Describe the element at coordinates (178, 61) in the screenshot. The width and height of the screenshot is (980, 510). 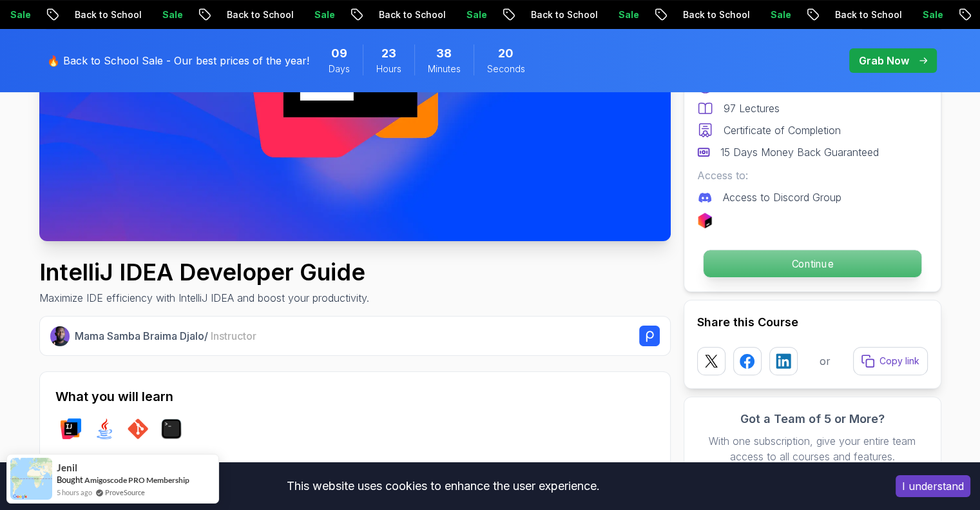
I see `p: 🔥 Back to School Sale - Our best prices of the year!` at that location.